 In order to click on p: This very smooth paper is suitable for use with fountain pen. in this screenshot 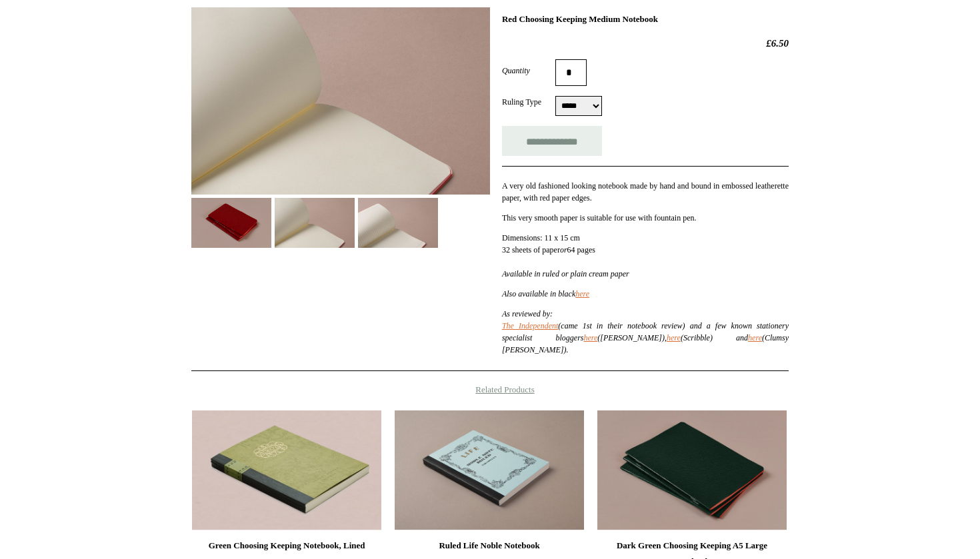, I will do `click(645, 218)`.